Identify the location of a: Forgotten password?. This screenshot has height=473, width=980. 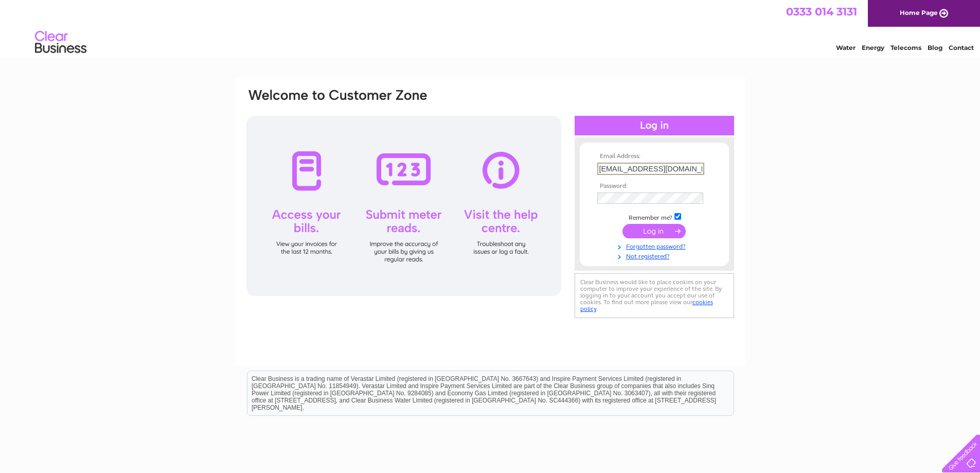
(655, 245).